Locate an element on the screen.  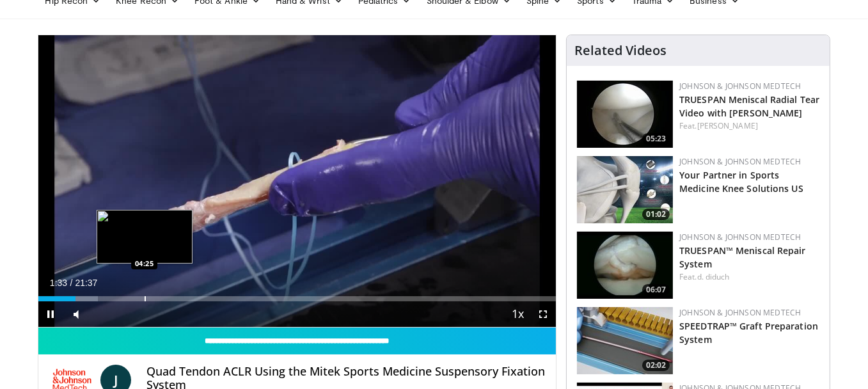
span: 06:07 is located at coordinates (656, 289).